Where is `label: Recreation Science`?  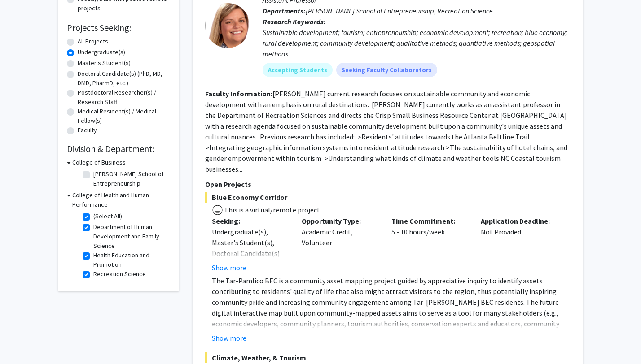 label: Recreation Science is located at coordinates (119, 274).